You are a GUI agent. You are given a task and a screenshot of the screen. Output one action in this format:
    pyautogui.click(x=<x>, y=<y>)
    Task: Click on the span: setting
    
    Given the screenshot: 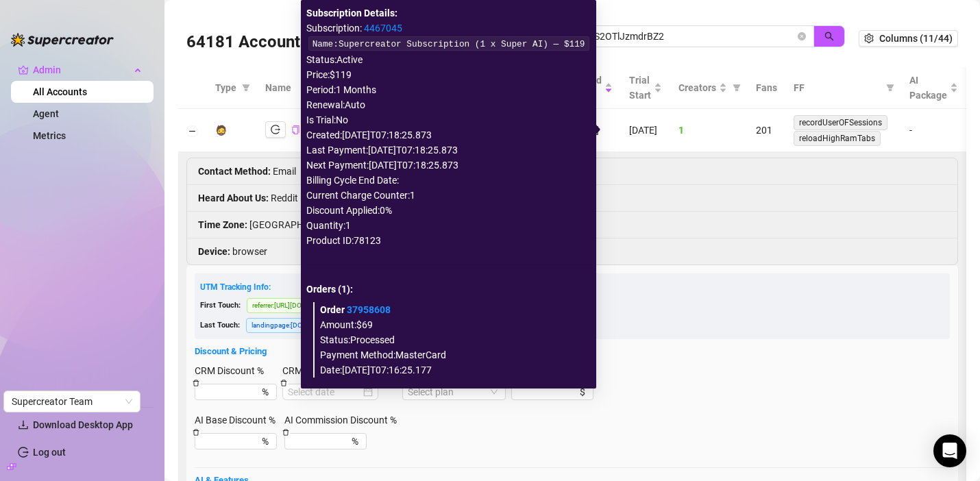 What is the action you would take?
    pyautogui.click(x=869, y=38)
    